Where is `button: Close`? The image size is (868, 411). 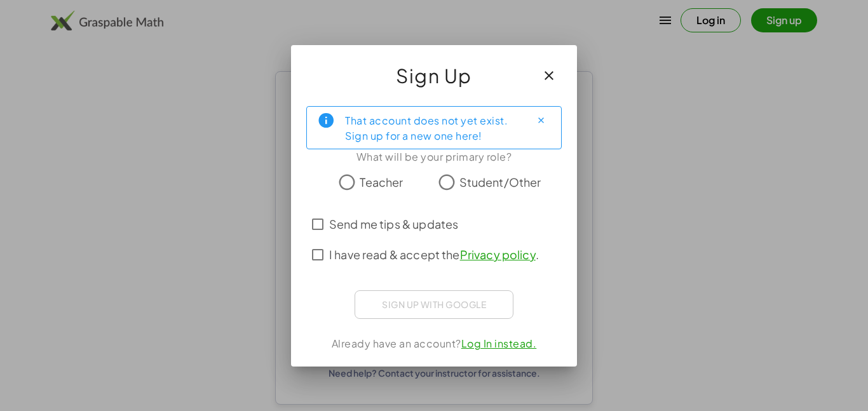 button: Close is located at coordinates (541, 121).